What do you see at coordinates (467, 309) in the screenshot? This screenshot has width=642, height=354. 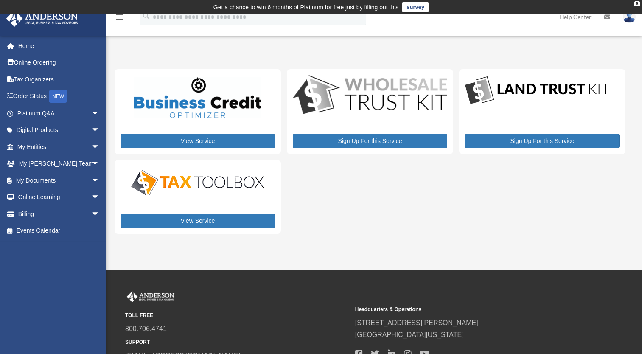 I see `small: Headquarters & Operations` at bounding box center [467, 309].